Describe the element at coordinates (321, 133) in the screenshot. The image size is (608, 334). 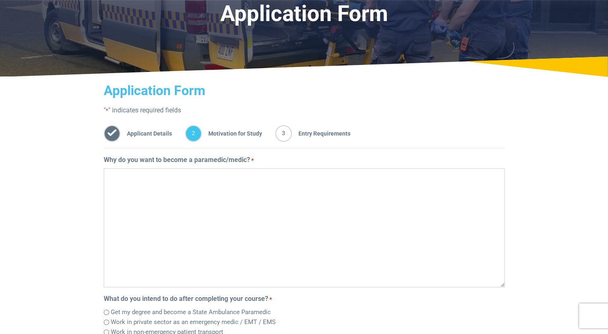
I see `span: Entry Requirements` at that location.